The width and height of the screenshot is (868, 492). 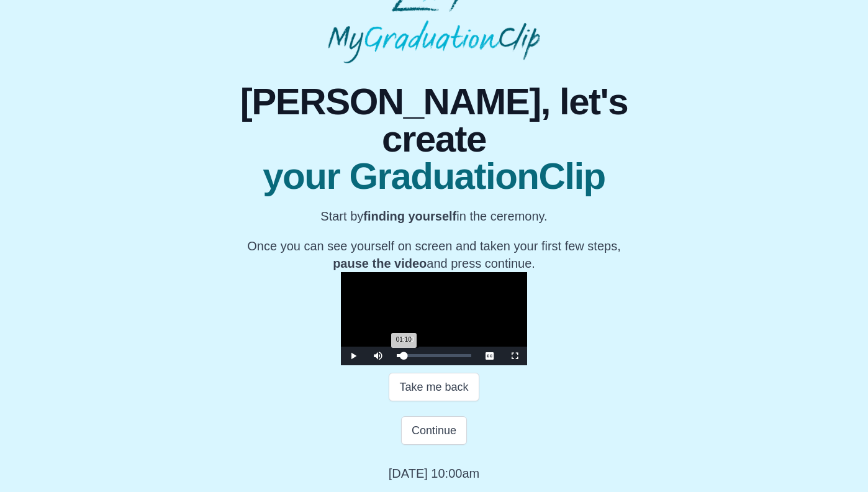 What do you see at coordinates (379, 264) in the screenshot?
I see `b: pause the video` at bounding box center [379, 264].